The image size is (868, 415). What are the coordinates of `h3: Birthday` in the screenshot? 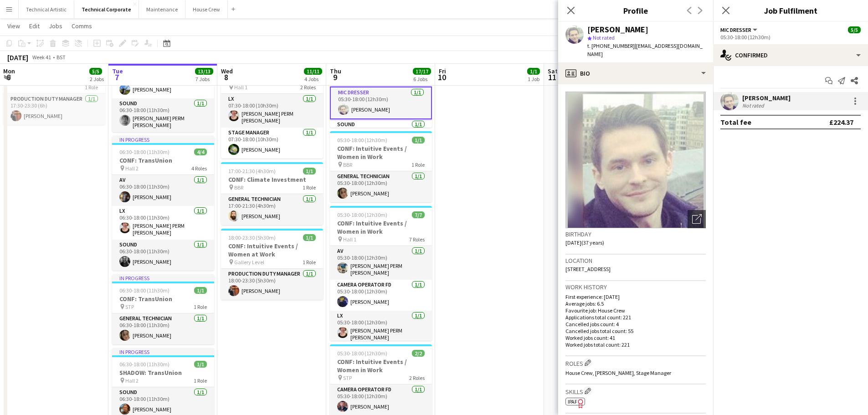 It's located at (635, 234).